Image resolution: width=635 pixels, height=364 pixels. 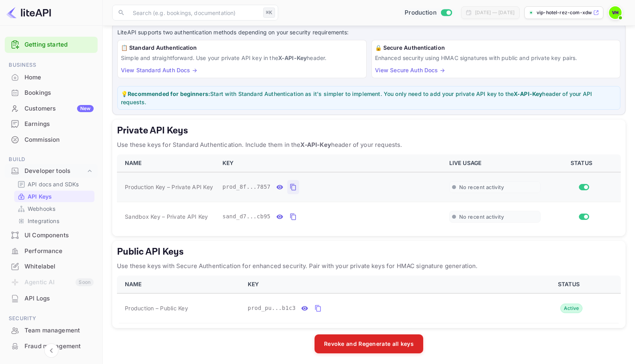 I want to click on th: LIVE USAGE, so click(x=495, y=163).